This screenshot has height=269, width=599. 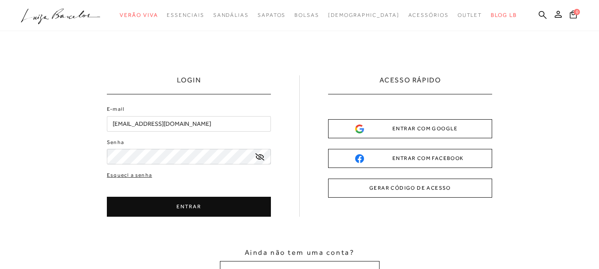 I want to click on h1: LOGIN, so click(x=189, y=85).